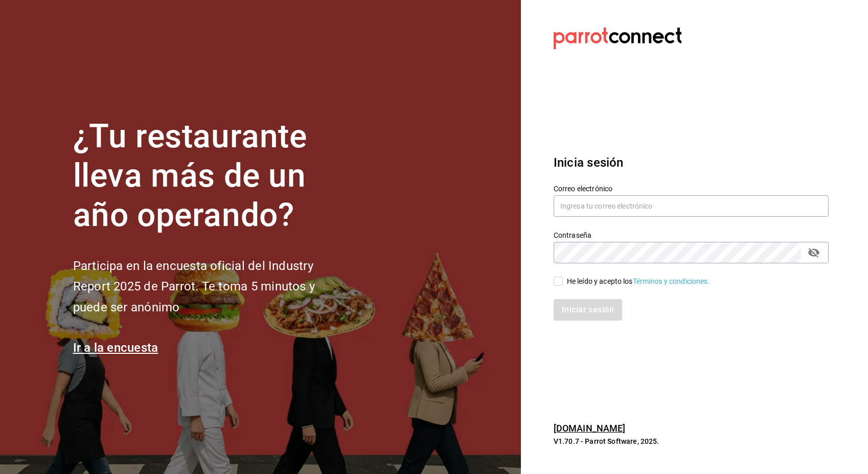 The height and width of the screenshot is (474, 868). I want to click on a: Términos y condiciones., so click(671, 281).